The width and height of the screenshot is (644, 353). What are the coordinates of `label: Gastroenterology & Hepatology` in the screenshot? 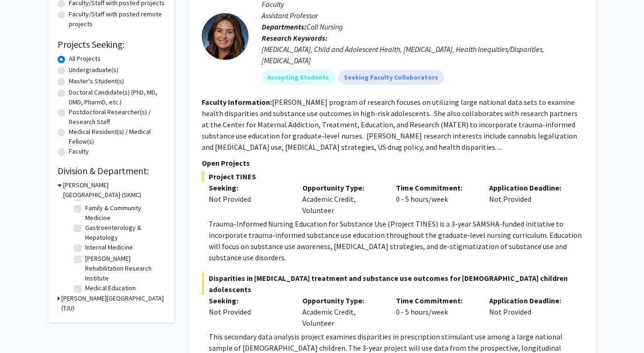 It's located at (124, 233).